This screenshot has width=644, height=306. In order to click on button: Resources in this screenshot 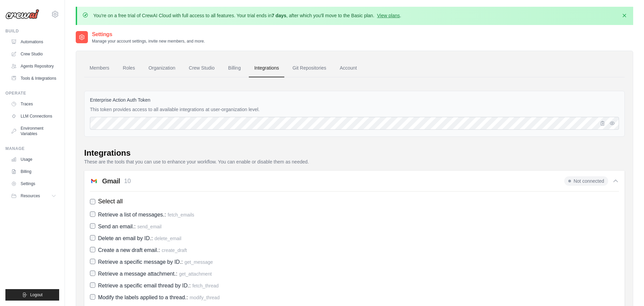, I will do `click(34, 195)`.